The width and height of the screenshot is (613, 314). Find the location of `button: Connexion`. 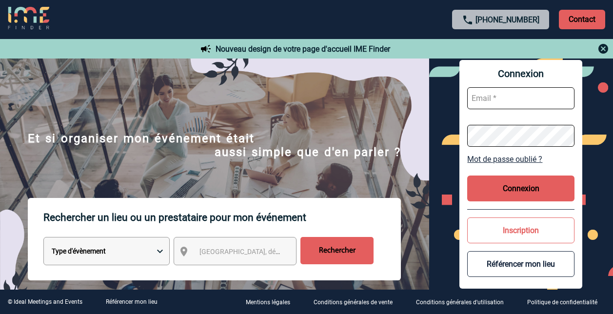

button: Connexion is located at coordinates (521, 188).